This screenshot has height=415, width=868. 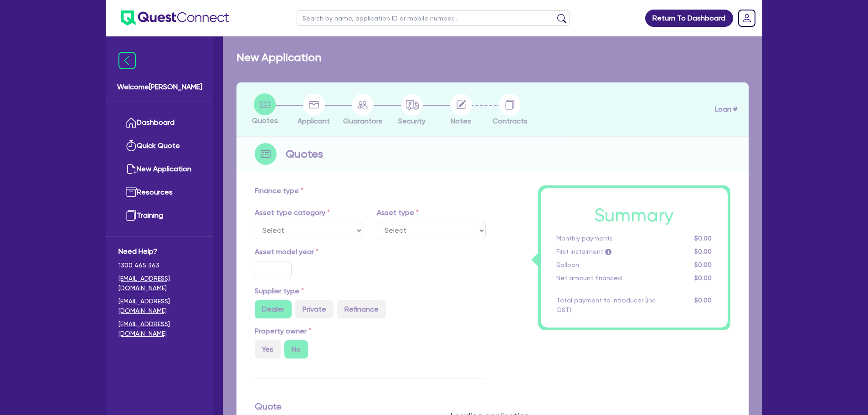 I want to click on input: Search by name, application ID or mobile number..., so click(x=434, y=18).